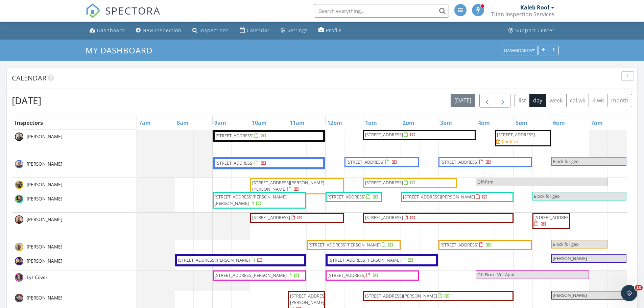 The width and height of the screenshot is (644, 308). I want to click on div: Profile, so click(334, 30).